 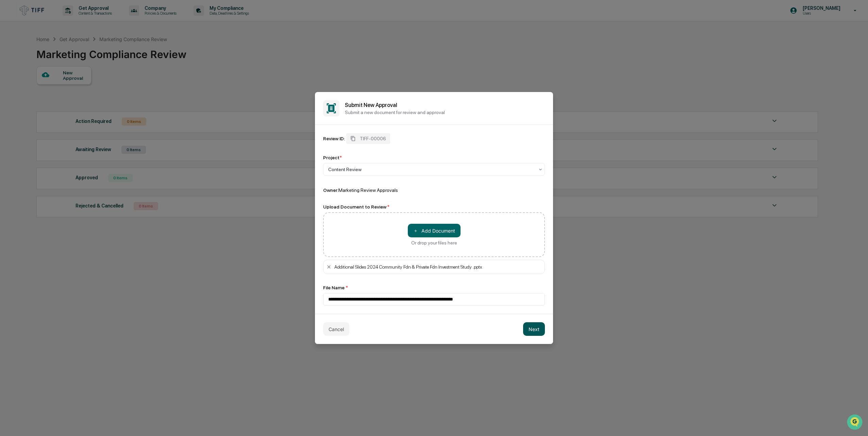 I want to click on p: Submit a new document for review and approval, so click(x=445, y=112).